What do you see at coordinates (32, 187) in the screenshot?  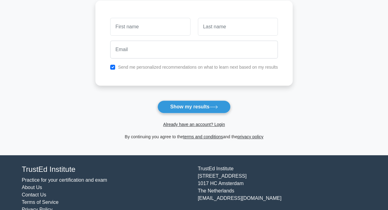 I see `a: About Us` at bounding box center [32, 187].